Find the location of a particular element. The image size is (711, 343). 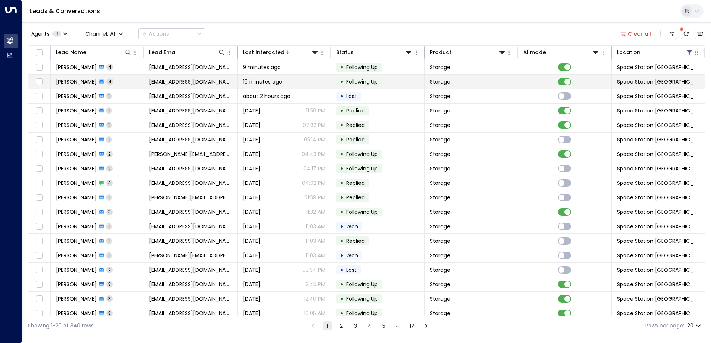

button: Go to page 5 is located at coordinates (384, 326).